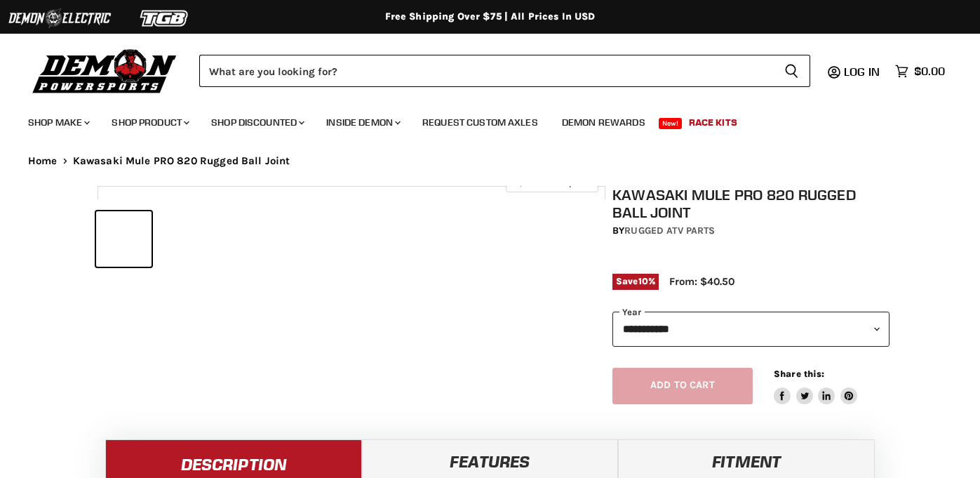  What do you see at coordinates (750, 203) in the screenshot?
I see `h1: Kawasaki Mule PRO 820 Rugged Ball Joint` at bounding box center [750, 203].